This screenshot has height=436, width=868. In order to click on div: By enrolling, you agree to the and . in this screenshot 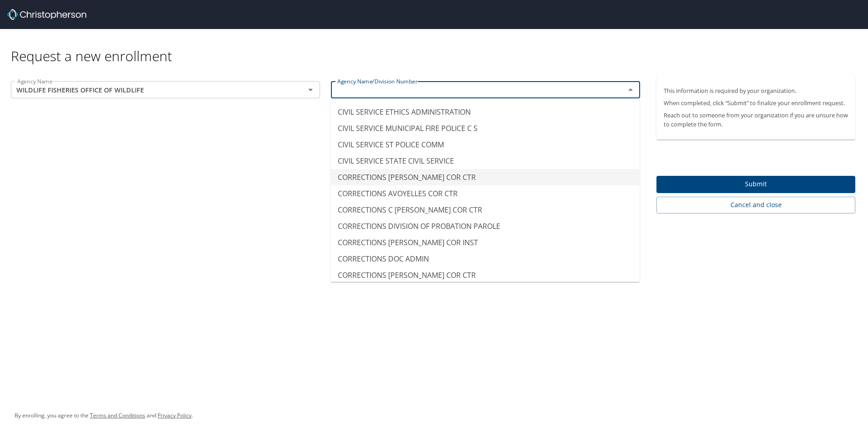, I will do `click(103, 416)`.